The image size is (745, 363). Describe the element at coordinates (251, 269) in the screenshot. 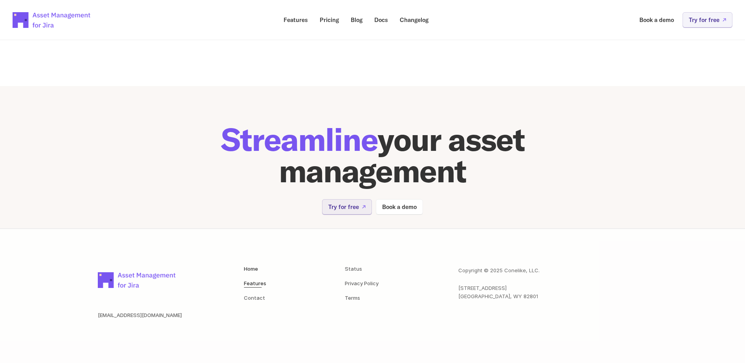

I see `a: Home` at that location.